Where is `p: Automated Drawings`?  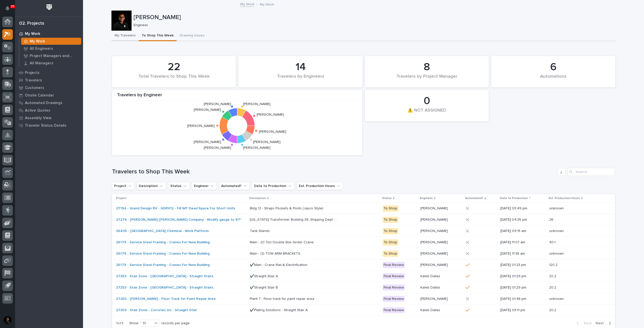 p: Automated Drawings is located at coordinates (44, 103).